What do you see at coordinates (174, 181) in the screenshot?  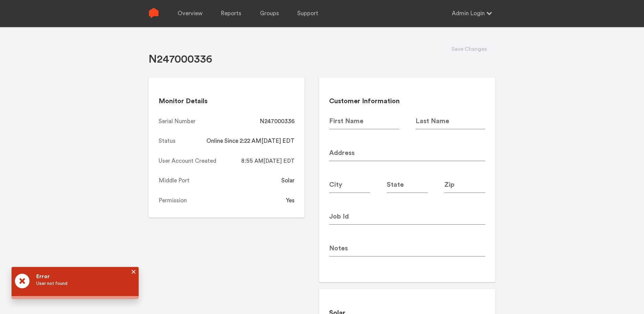 I see `div: Middle Port` at bounding box center [174, 181].